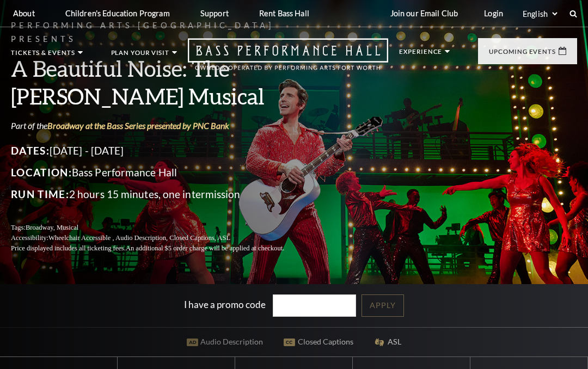 This screenshot has width=588, height=369. What do you see at coordinates (138, 125) in the screenshot?
I see `a: Broadway at the Bass Series presented by PNC Bank` at bounding box center [138, 125].